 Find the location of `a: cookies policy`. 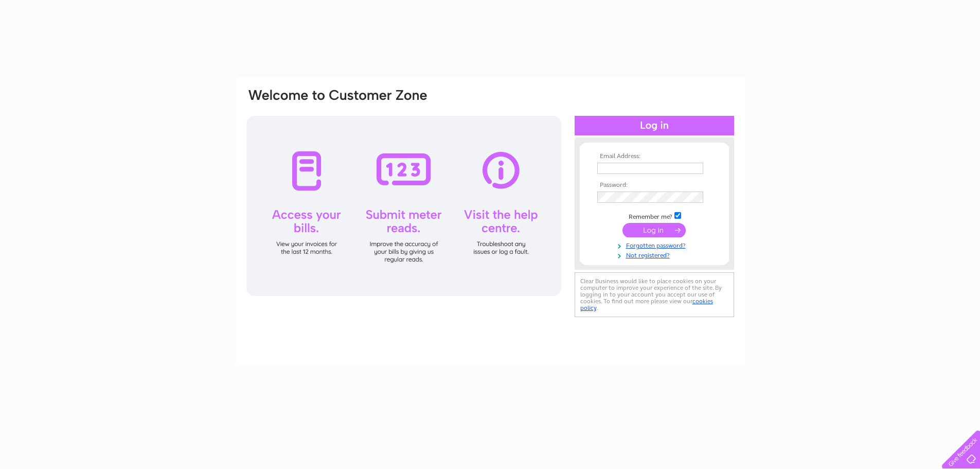

a: cookies policy is located at coordinates (647, 304).